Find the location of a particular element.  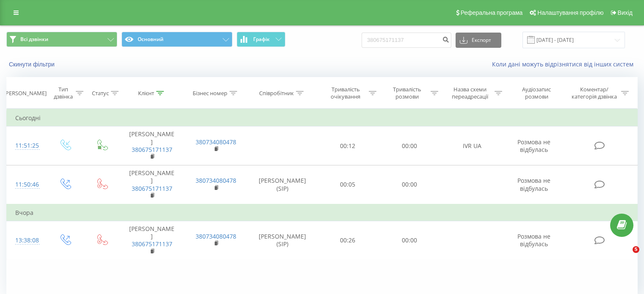

td: Сьогодні is located at coordinates (322, 118).